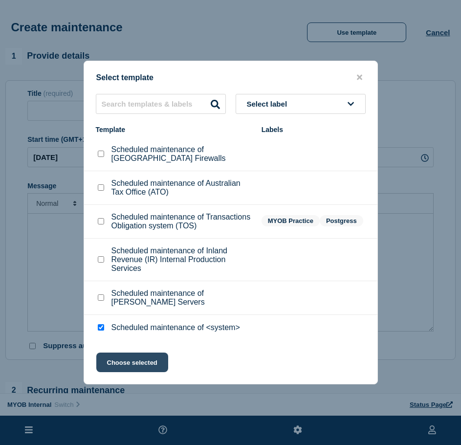  I want to click on span: MYOB Practice, so click(290, 221).